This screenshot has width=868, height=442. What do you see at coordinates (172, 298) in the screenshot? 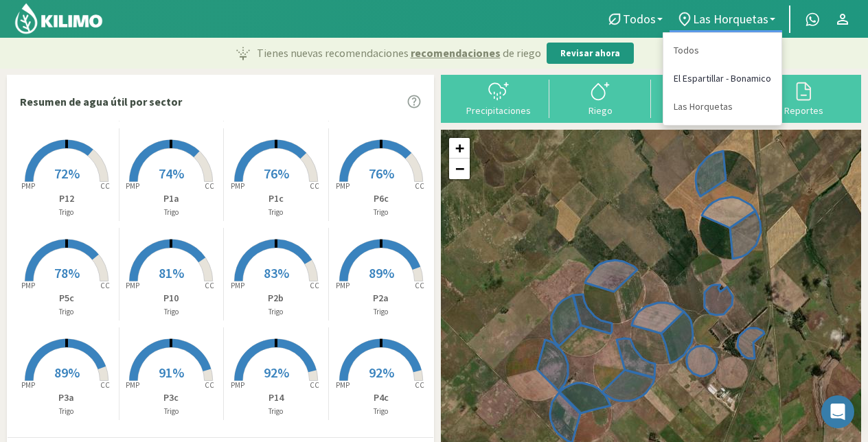
I see `p: P10` at bounding box center [172, 298].